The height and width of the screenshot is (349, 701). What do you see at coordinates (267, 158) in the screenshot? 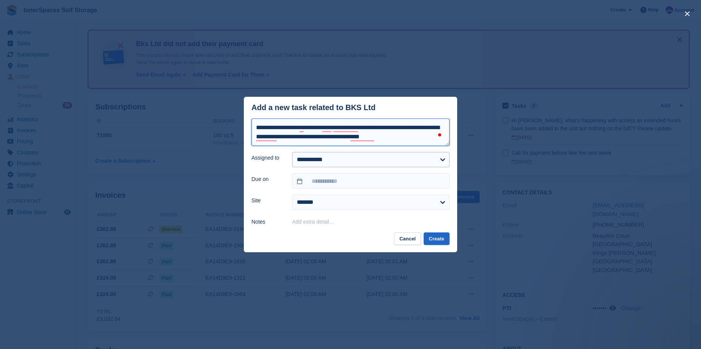
I see `label: Assigned to` at bounding box center [267, 158].